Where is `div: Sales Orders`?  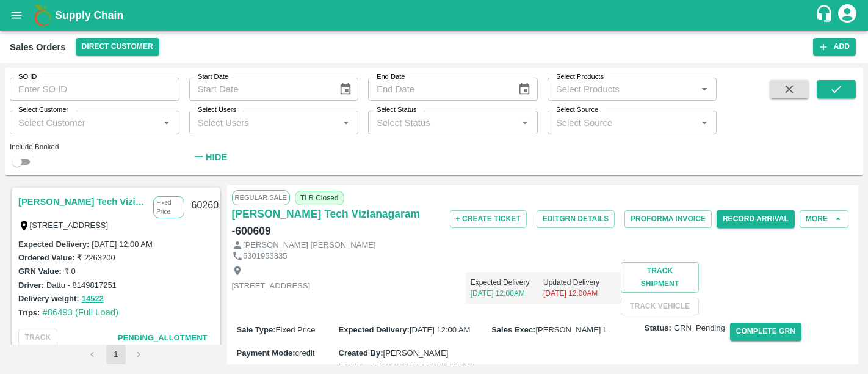
div: Sales Orders is located at coordinates (38, 47).